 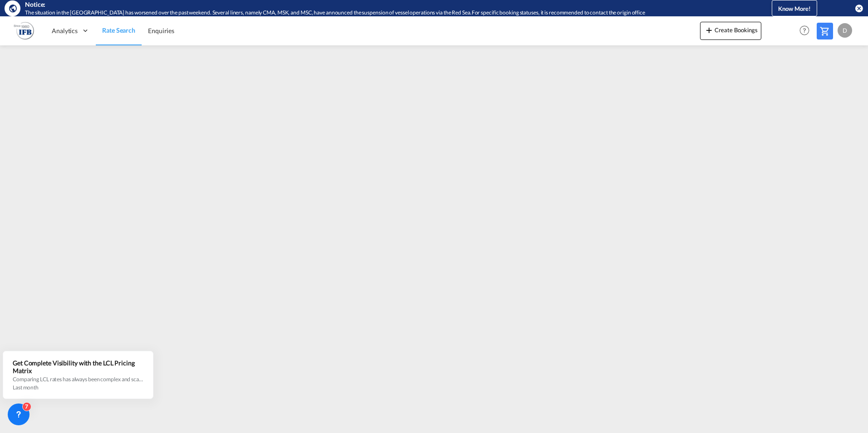 What do you see at coordinates (118, 31) in the screenshot?
I see `a: Rate Search` at bounding box center [118, 31].